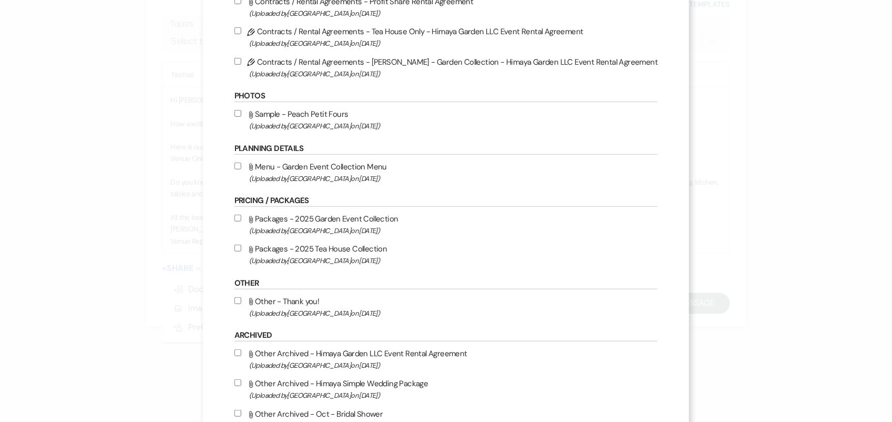  What do you see at coordinates (446, 283) in the screenshot?
I see `h6: Other` at bounding box center [446, 283].